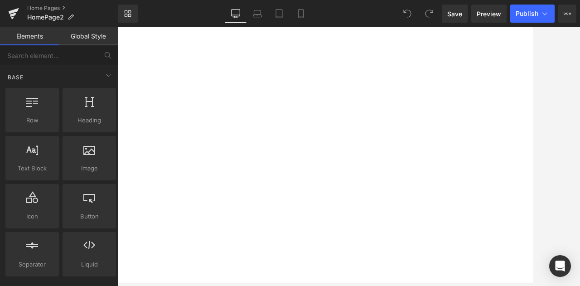 Image resolution: width=580 pixels, height=286 pixels. I want to click on a: Global Style, so click(88, 36).